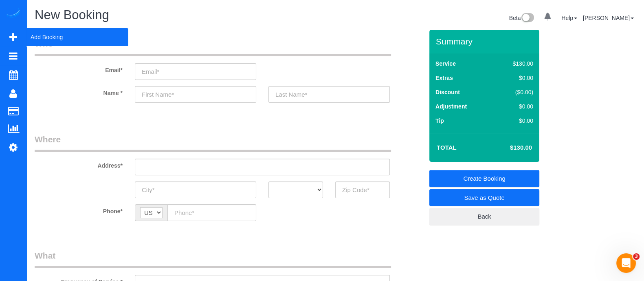 This screenshot has width=644, height=281. What do you see at coordinates (363, 190) in the screenshot?
I see `input: Zip Code*` at bounding box center [363, 190].